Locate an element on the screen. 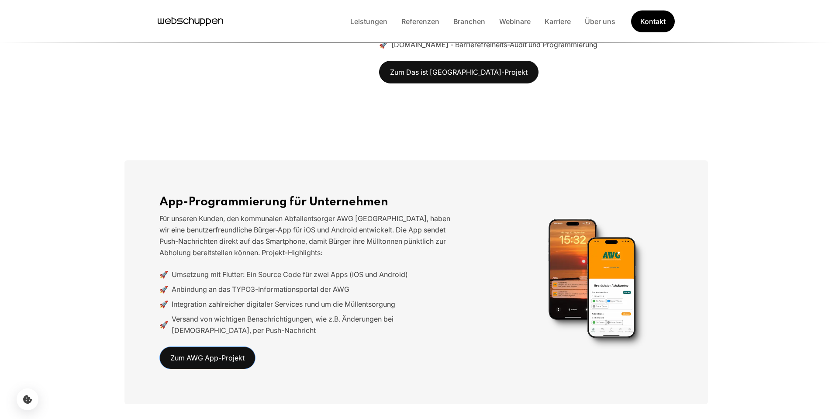 This screenshot has width=832, height=419. a: Zum AWG App-Projekt is located at coordinates (208, 358).